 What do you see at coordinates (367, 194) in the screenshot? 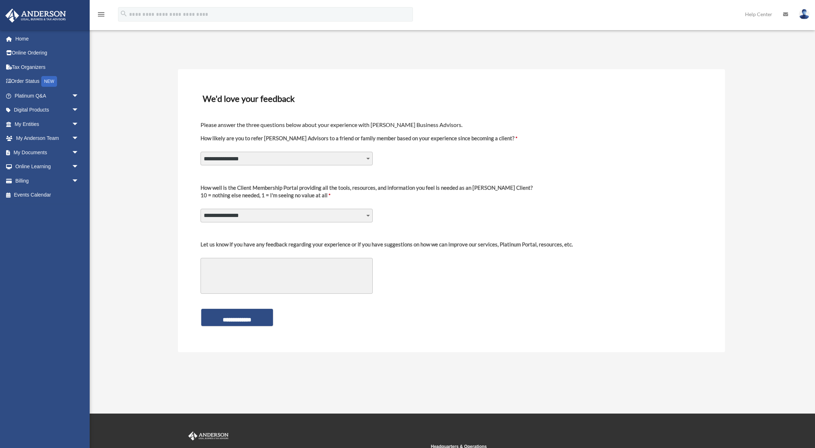
I see `label: 10 = nothing else needed, 1 = I'm seeing no value at all` at bounding box center [367, 194].